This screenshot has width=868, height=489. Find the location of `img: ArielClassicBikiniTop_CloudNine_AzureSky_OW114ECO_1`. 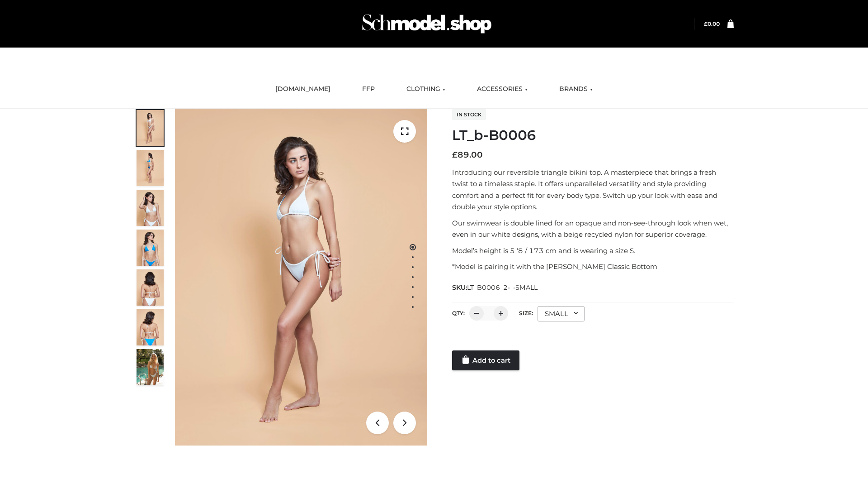

img: ArielClassicBikiniTop_CloudNine_AzureSky_OW114ECO_1 is located at coordinates (301, 277).